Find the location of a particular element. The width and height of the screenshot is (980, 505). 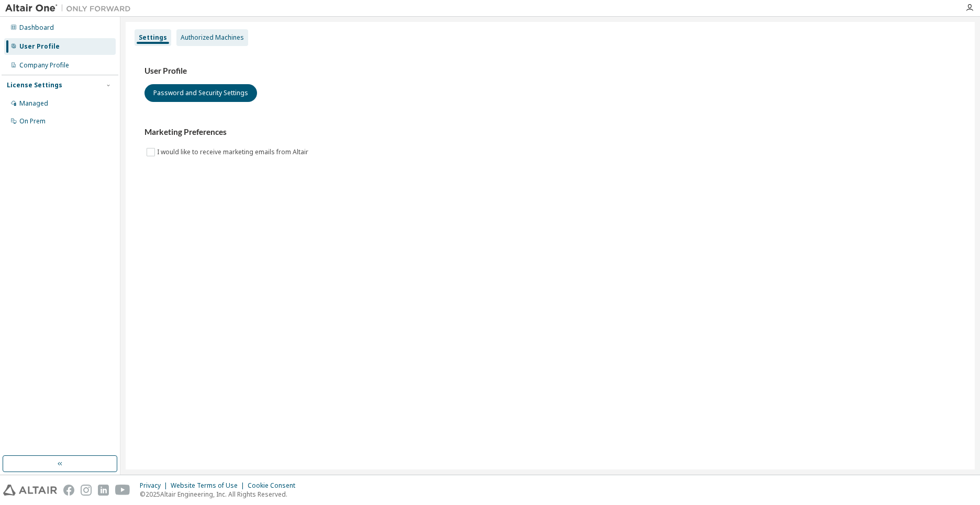

h3: User Profile is located at coordinates (550, 71).